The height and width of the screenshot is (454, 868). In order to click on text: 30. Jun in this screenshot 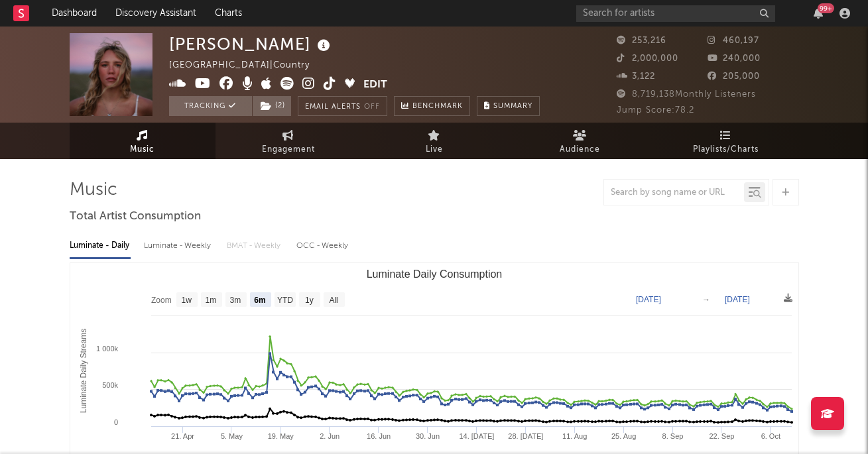, I will do `click(427, 437)`.